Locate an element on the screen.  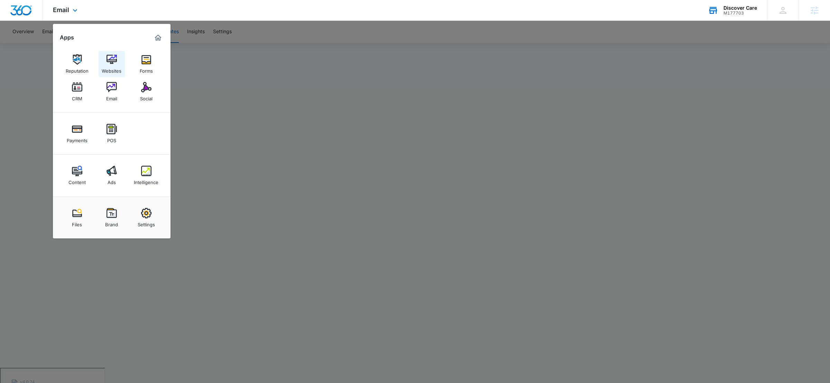
a: POS is located at coordinates (112, 134).